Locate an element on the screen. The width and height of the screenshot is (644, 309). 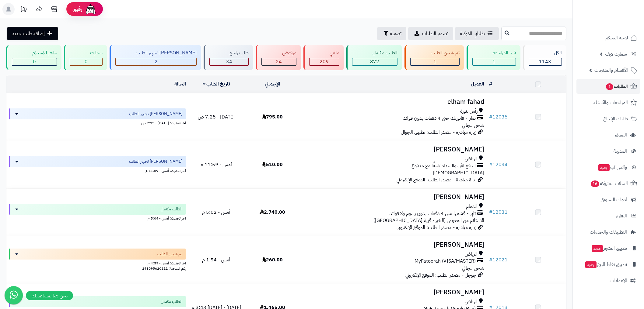
span: أمس - 11:59 م is located at coordinates (216, 164).